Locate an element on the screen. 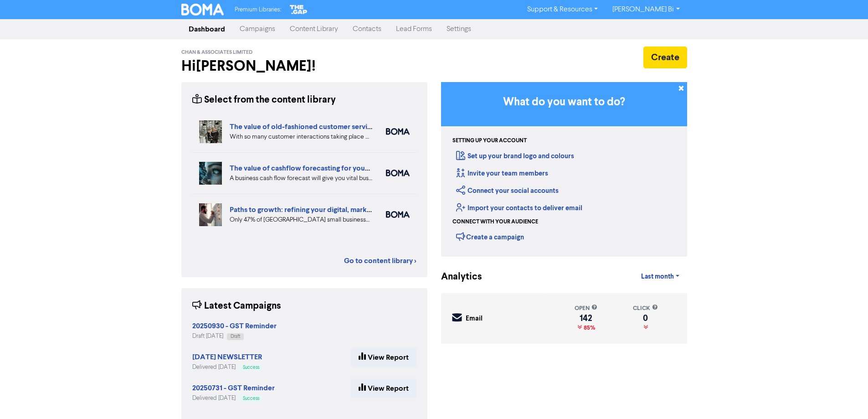 Image resolution: width=868 pixels, height=419 pixels. a: Invite your team members is located at coordinates (502, 174).